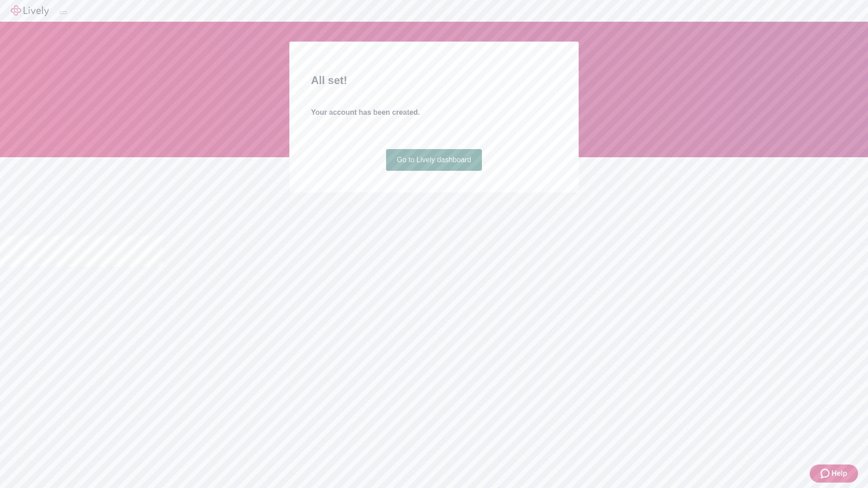  I want to click on svg: Zendesk support icon, so click(826, 474).